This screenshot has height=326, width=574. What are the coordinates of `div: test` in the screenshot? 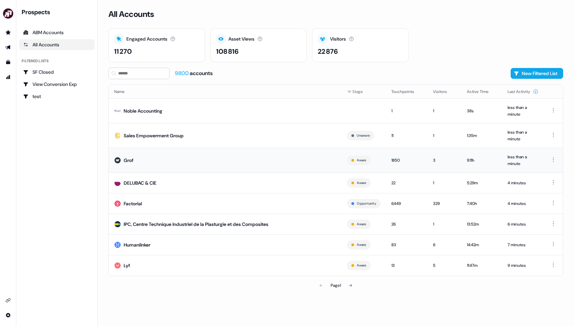 It's located at (57, 97).